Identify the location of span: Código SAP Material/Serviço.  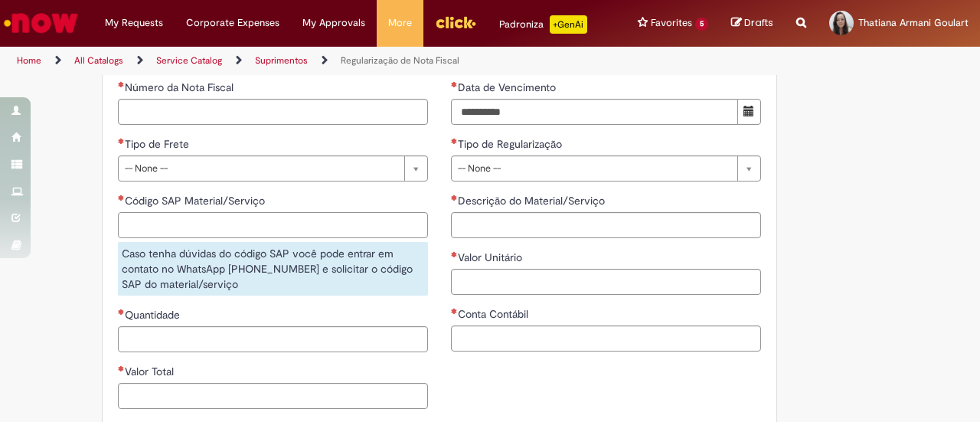
(196, 200).